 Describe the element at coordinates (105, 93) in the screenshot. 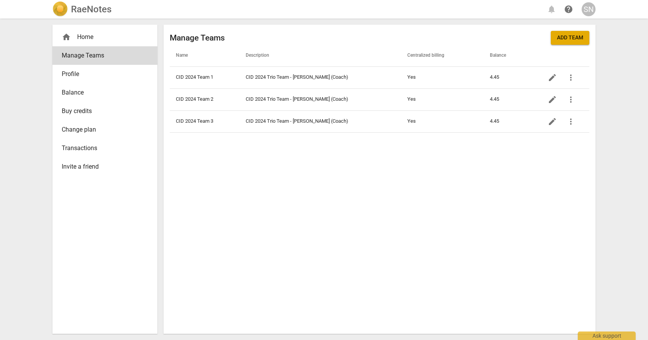

I see `a: Balance` at that location.